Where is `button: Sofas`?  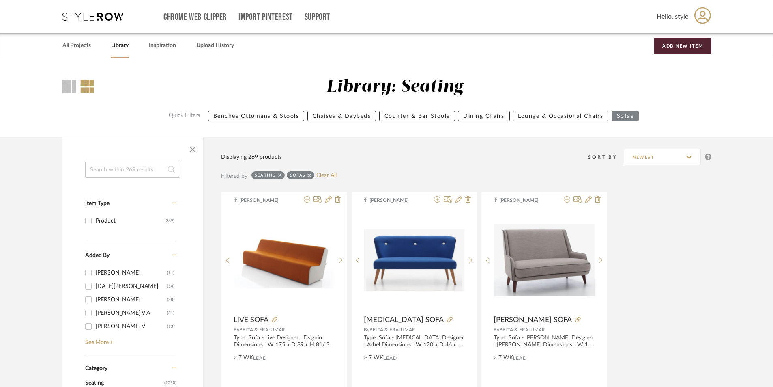 button: Sofas is located at coordinates (625, 116).